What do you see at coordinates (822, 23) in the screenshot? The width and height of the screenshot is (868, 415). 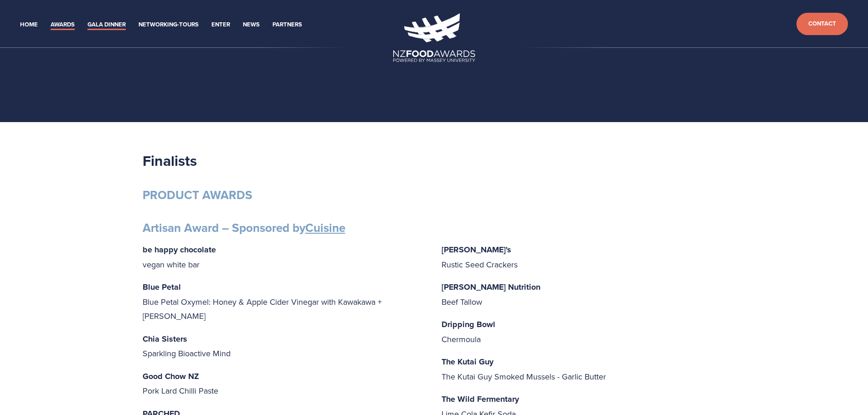 I see `a: Contact` at bounding box center [822, 23].